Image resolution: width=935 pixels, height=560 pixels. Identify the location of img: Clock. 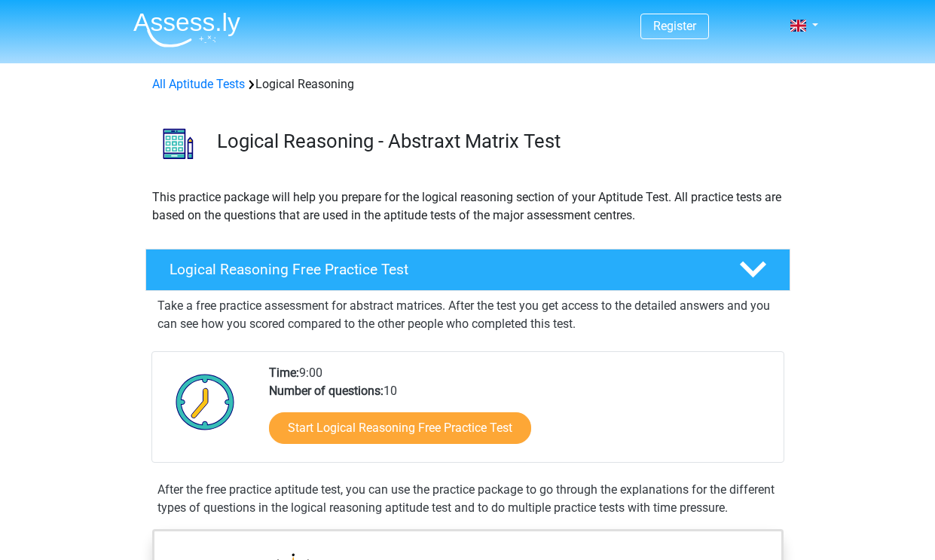
(205, 401).